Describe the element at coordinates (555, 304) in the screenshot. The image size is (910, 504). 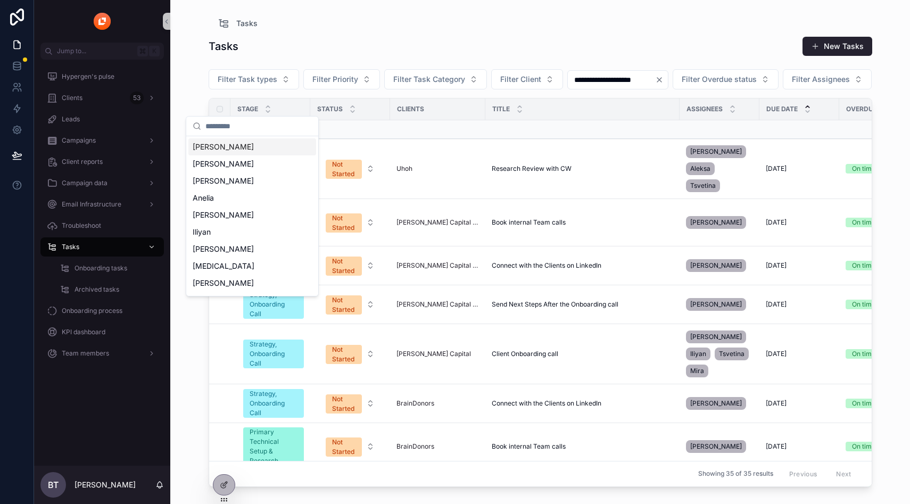
I see `span: Send Next Steps After the Onboarding call` at that location.